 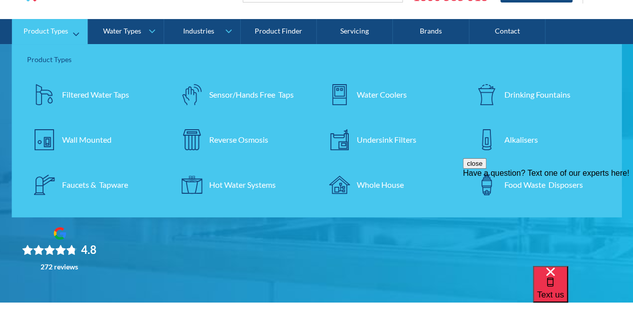 What do you see at coordinates (538, 95) in the screenshot?
I see `a: Drinking Fountains` at bounding box center [538, 95].